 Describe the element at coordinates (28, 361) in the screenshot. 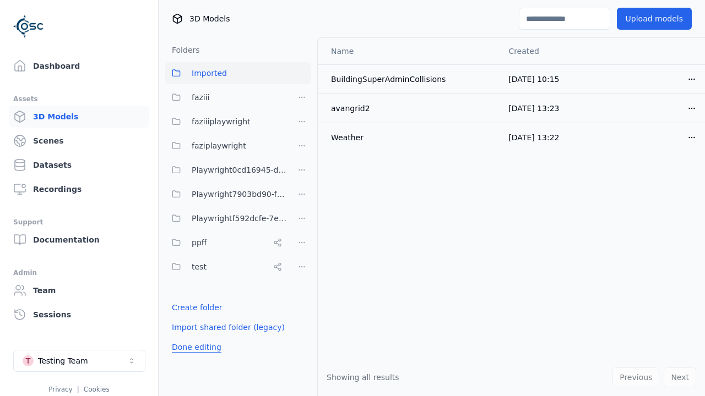

I see `div: T` at that location.